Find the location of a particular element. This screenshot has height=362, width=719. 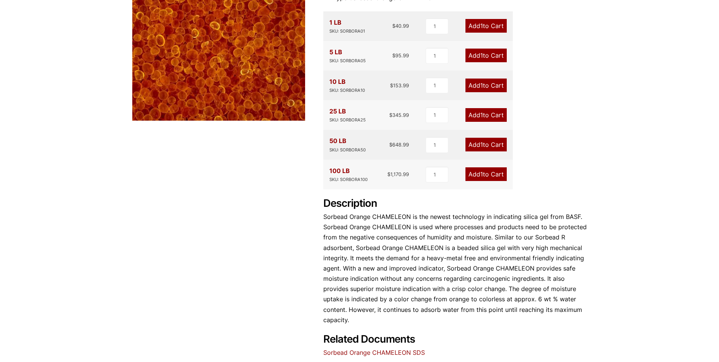

bdi: 95.99 is located at coordinates (401, 55).